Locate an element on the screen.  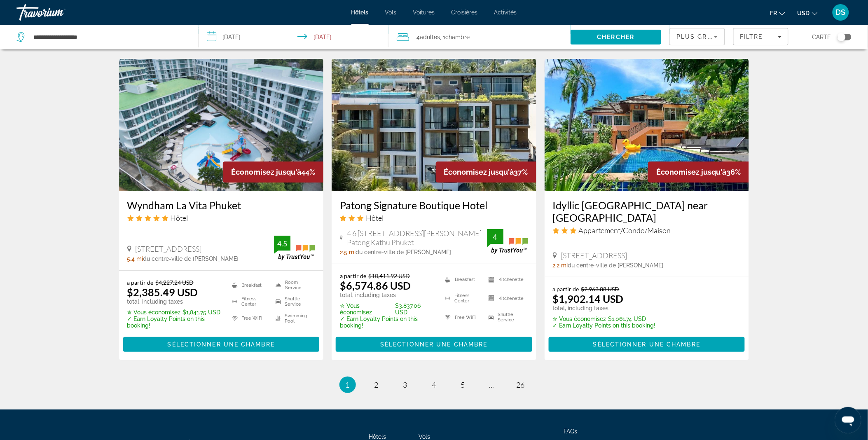
p: $1,841.75 USD is located at coordinates (174, 312).